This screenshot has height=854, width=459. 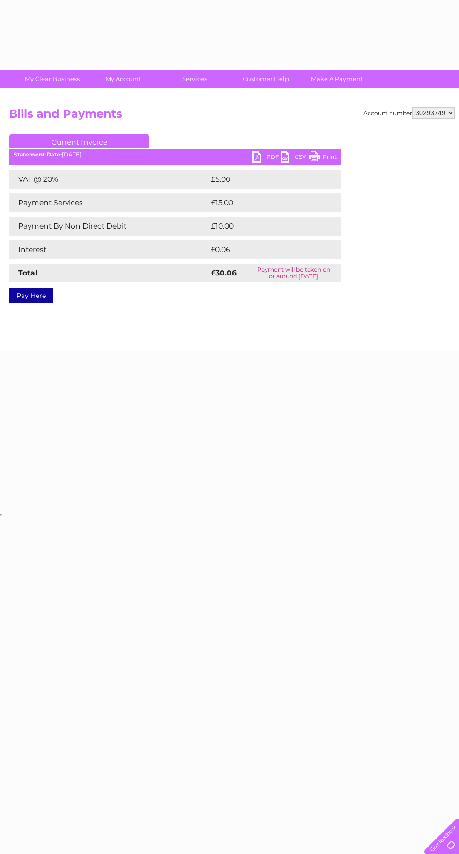 I want to click on td: VAT @ 20%, so click(x=109, y=179).